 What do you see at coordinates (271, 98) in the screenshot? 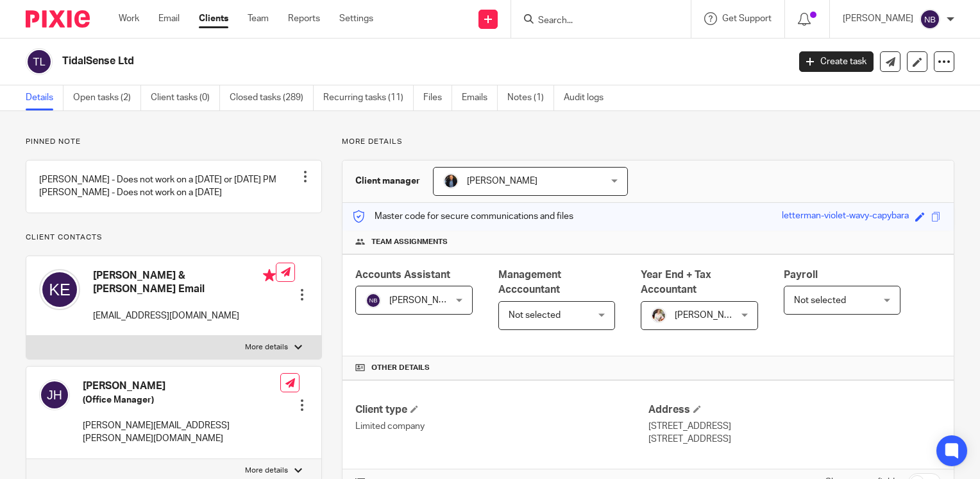
I see `a: Closed tasks (289)` at bounding box center [271, 98].